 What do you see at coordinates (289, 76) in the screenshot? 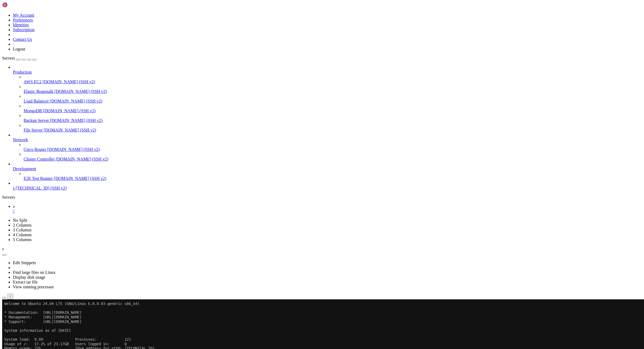
I see `x-row: 188 updates can be applied immediately.` at bounding box center [289, 76].